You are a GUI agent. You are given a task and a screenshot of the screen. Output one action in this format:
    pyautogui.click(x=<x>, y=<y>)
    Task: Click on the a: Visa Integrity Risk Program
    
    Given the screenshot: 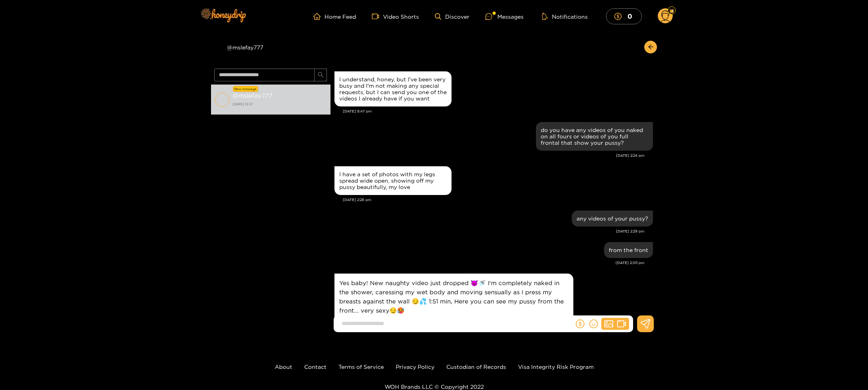 What is the action you would take?
    pyautogui.click(x=556, y=367)
    